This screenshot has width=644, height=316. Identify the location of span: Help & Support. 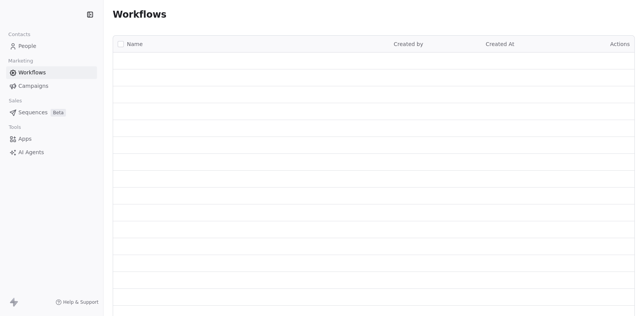
(81, 302).